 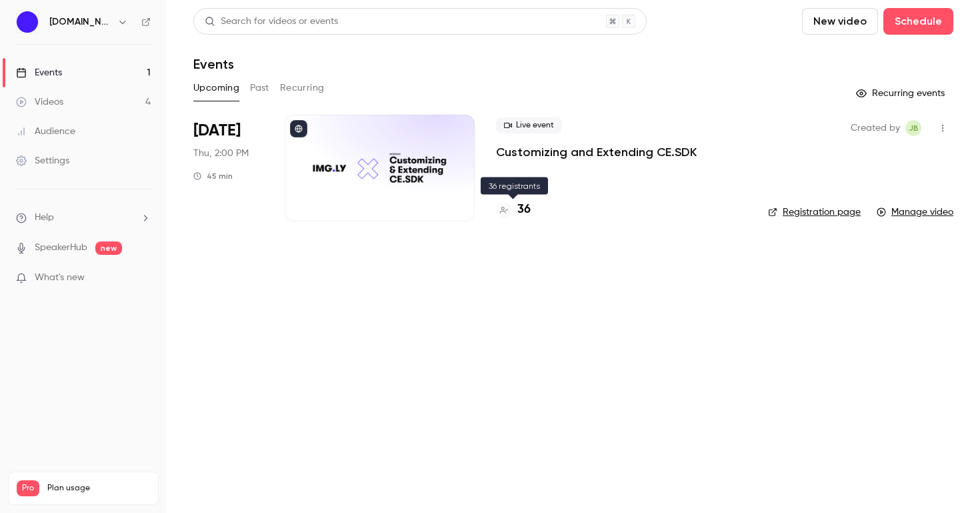 What do you see at coordinates (46, 132) in the screenshot?
I see `div: Audience` at bounding box center [46, 132].